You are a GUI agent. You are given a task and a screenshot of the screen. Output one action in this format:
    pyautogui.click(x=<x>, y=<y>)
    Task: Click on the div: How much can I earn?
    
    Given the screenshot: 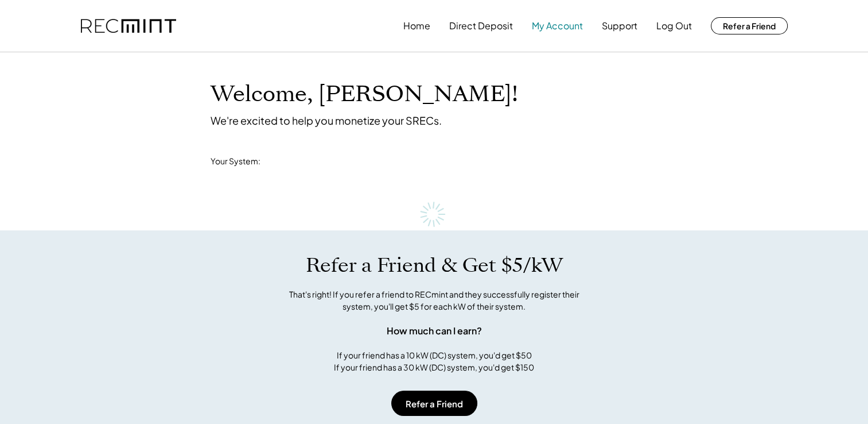 What is the action you would take?
    pyautogui.click(x=434, y=330)
    